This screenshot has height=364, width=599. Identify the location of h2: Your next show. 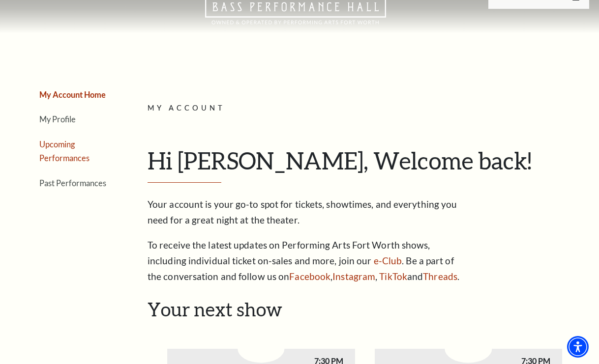
(364, 310).